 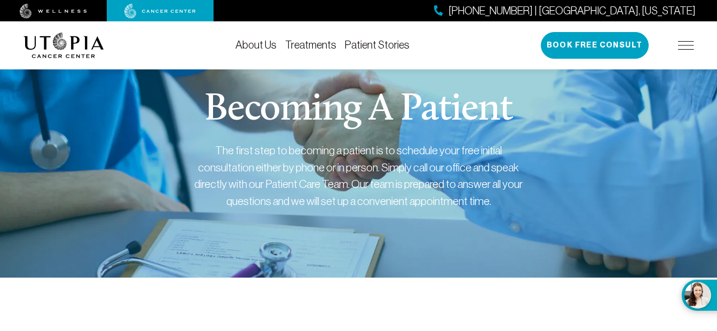 I want to click on a: About Us, so click(x=256, y=45).